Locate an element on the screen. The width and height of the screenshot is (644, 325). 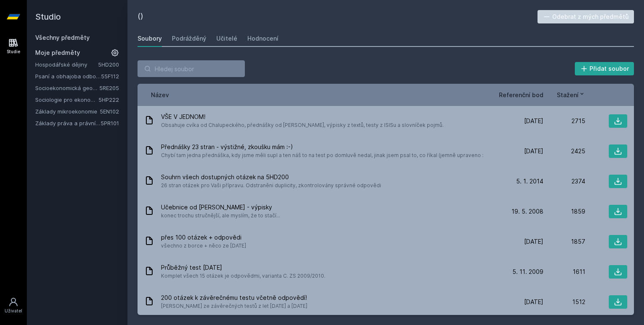
a: Psaní a obhajoba odborné práce is located at coordinates (68, 76).